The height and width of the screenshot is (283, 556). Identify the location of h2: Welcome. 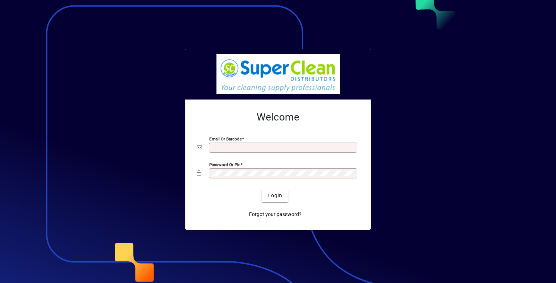
(278, 117).